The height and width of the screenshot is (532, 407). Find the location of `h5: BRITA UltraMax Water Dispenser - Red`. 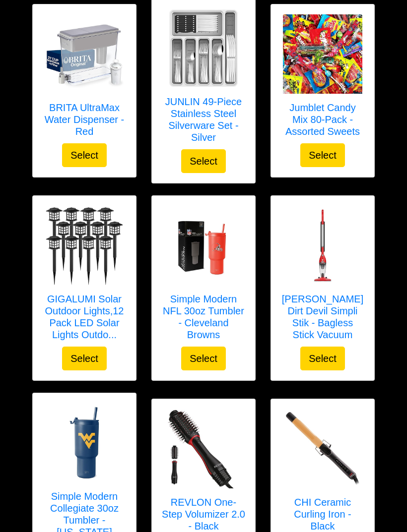

h5: BRITA UltraMax Water Dispenser - Red is located at coordinates (84, 120).